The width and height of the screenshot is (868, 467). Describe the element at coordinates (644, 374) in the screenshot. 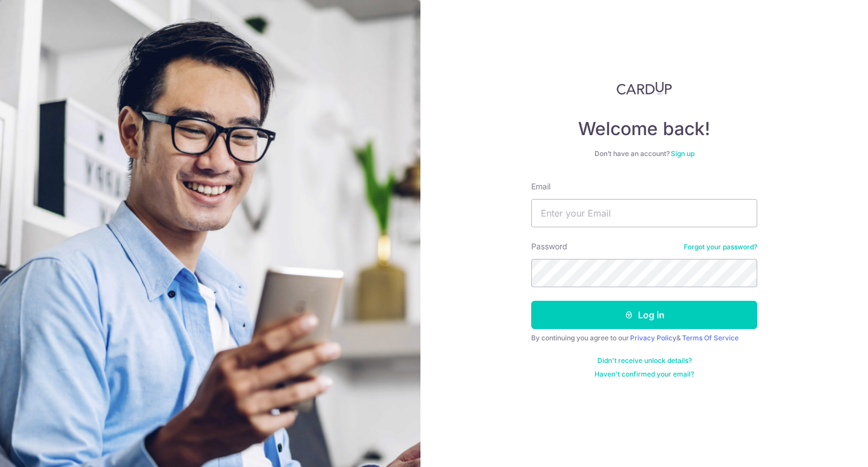

I see `a: Haven't confirmed your email?` at that location.